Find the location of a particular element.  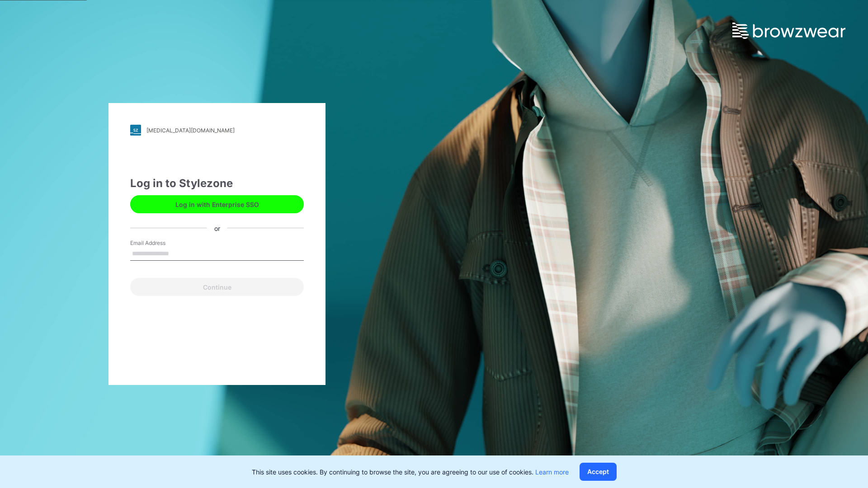

a: Learn more is located at coordinates (552, 471).